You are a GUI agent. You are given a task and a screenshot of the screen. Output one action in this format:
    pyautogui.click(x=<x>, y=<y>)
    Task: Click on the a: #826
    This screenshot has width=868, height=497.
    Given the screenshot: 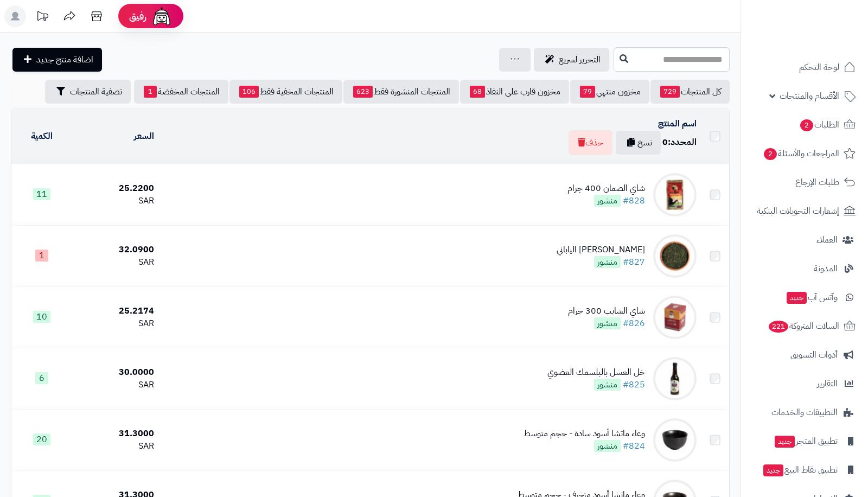 What is the action you would take?
    pyautogui.click(x=634, y=324)
    